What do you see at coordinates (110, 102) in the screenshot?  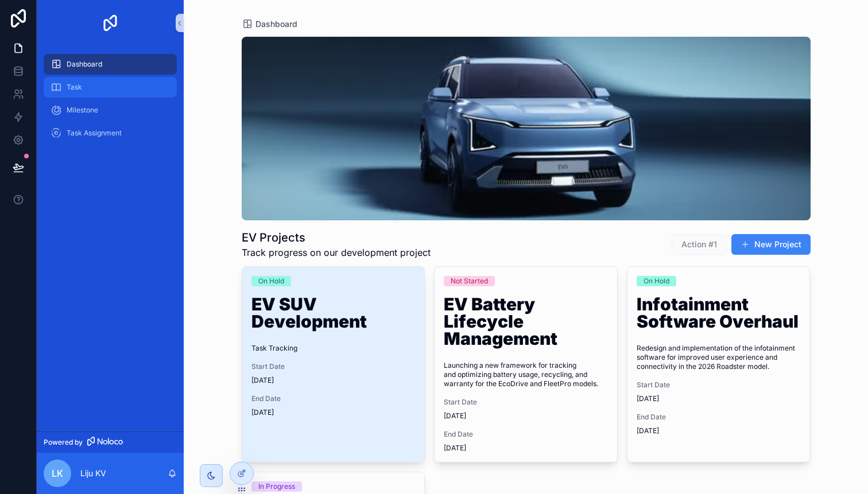 I see `div: scrollable content` at bounding box center [110, 102].